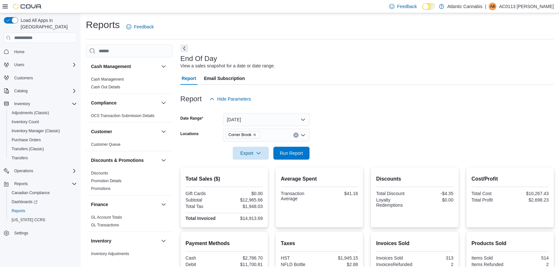 Image resolution: width=559 pixels, height=267 pixels. I want to click on div: Debit, so click(204, 265).